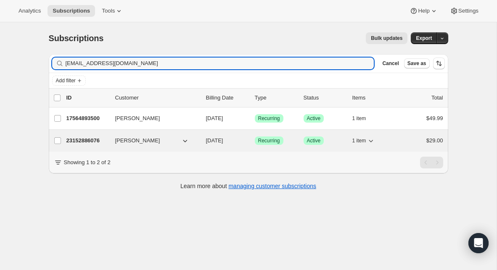  What do you see at coordinates (424, 38) in the screenshot?
I see `span: Export` at bounding box center [424, 38].